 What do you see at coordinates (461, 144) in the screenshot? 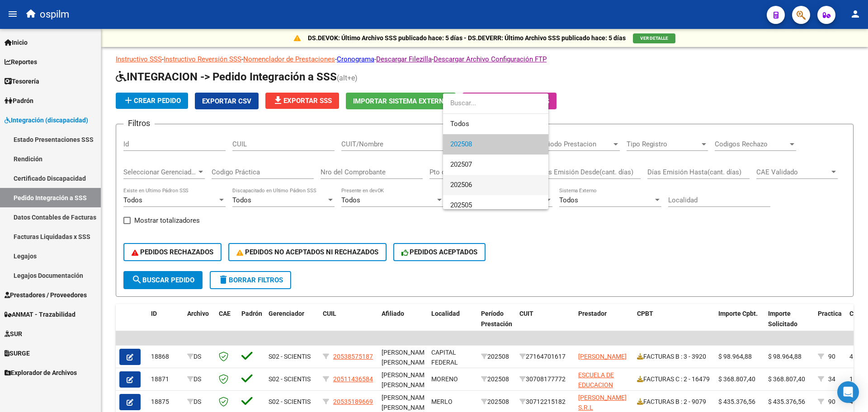
I see `span: 202508` at bounding box center [461, 144].